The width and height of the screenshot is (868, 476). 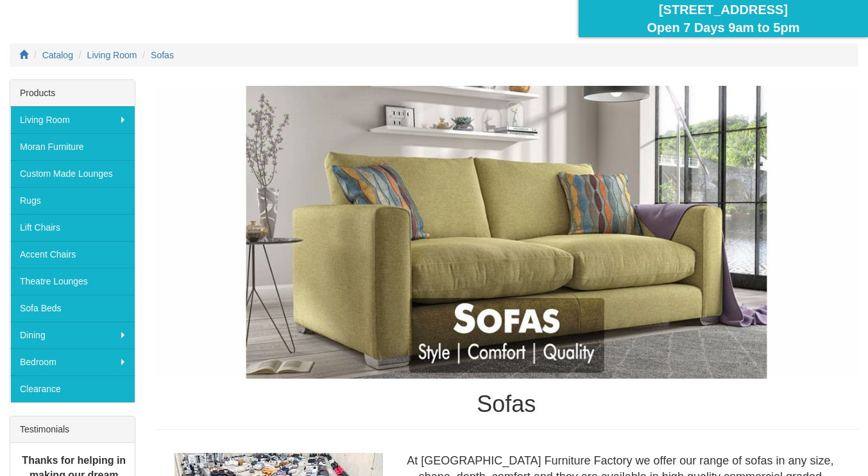 I want to click on a: Catalog, so click(x=58, y=55).